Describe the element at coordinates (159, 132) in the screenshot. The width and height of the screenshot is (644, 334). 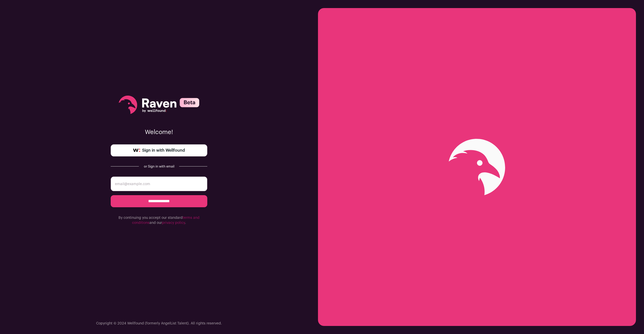
I see `p: Welcome!` at that location.